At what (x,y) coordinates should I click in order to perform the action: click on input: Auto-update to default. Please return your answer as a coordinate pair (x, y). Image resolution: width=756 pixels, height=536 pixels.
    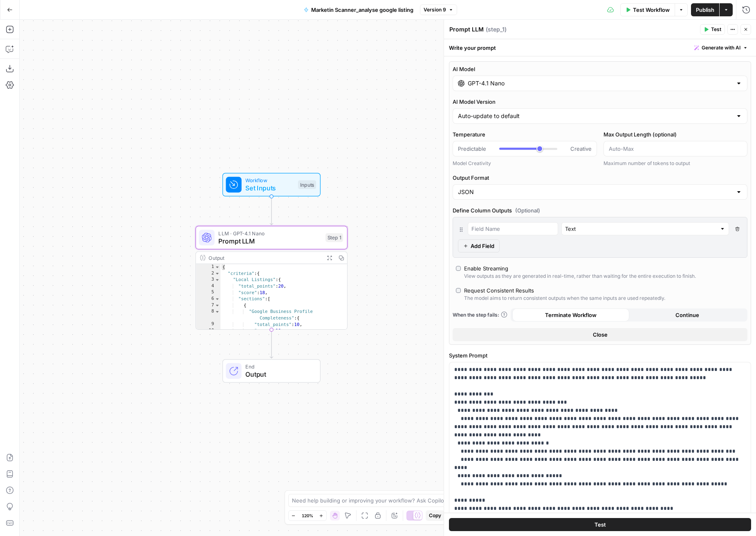
    Looking at the image, I should click on (595, 116).